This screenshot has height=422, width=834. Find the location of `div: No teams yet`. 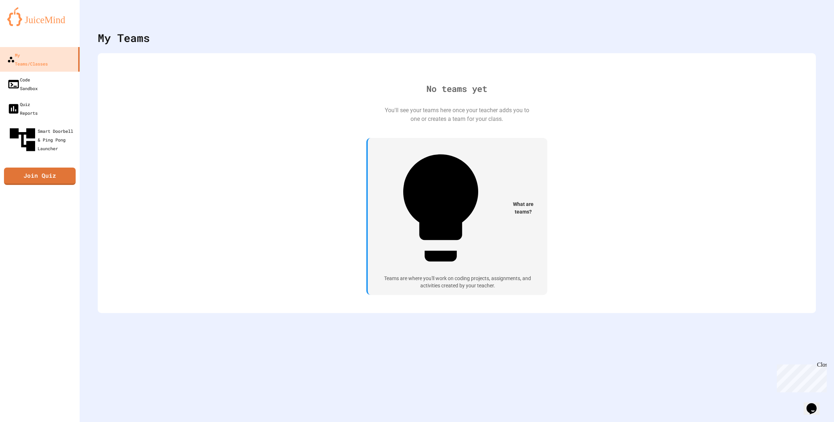

div: No teams yet is located at coordinates (457, 89).